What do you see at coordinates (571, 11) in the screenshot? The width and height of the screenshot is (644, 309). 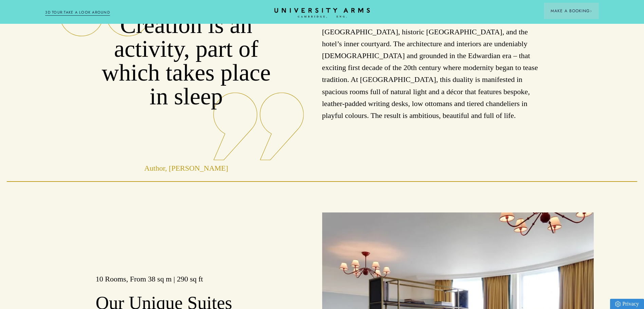 I see `button: Make a BookingArrow icon` at bounding box center [571, 11].